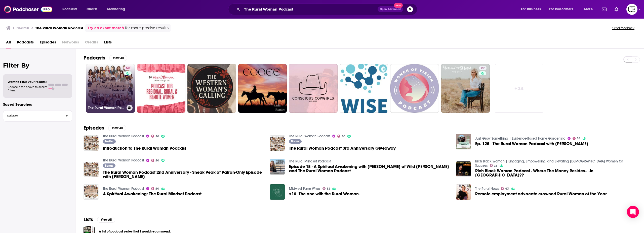 The width and height of the screenshot is (644, 233). Describe the element at coordinates (144, 148) in the screenshot. I see `span: Introduction to The Rural Woman Podcast` at that location.